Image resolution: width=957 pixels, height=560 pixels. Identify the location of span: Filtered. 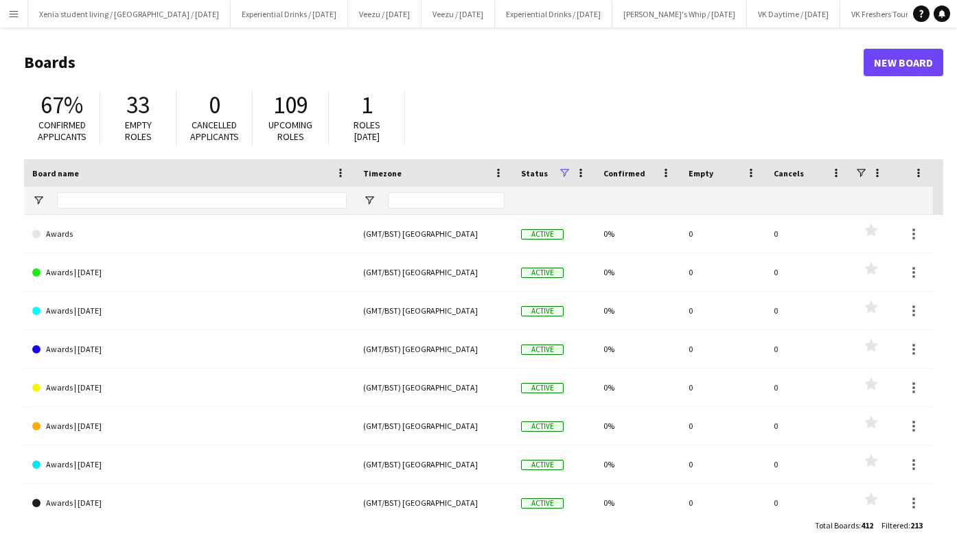
(894, 525).